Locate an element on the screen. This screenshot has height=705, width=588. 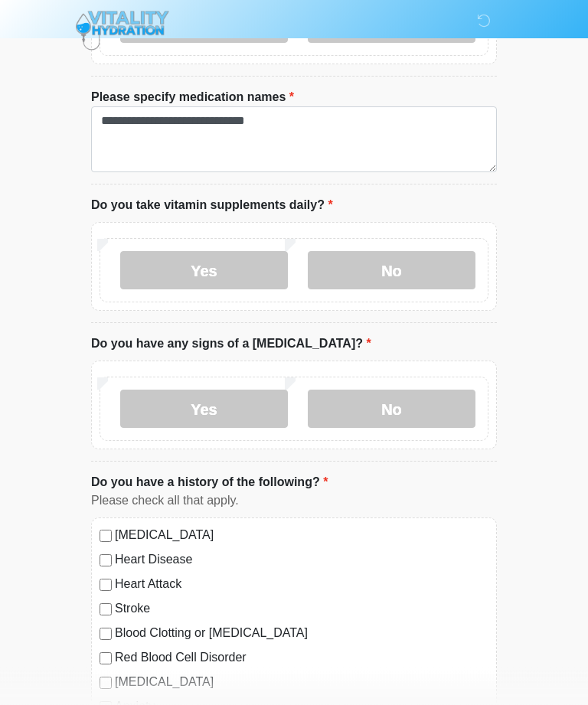
label: Do you have a history of the following? is located at coordinates (209, 483).